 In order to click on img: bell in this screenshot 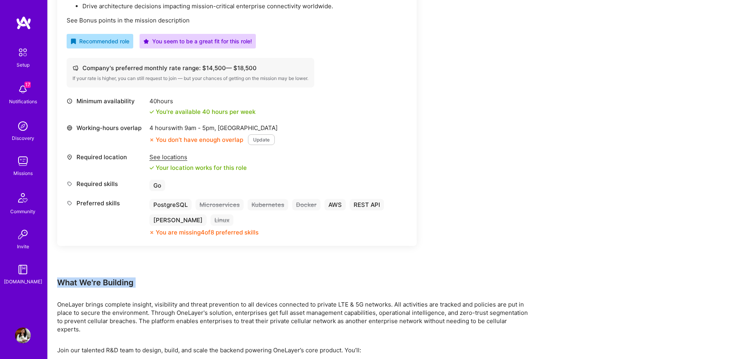, I will do `click(23, 89)`.